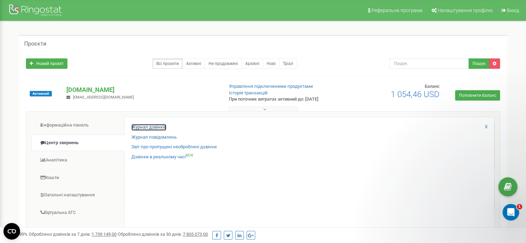 This screenshot has width=526, height=243. Describe the element at coordinates (149, 127) in the screenshot. I see `a: Журнал дзвінків` at that location.